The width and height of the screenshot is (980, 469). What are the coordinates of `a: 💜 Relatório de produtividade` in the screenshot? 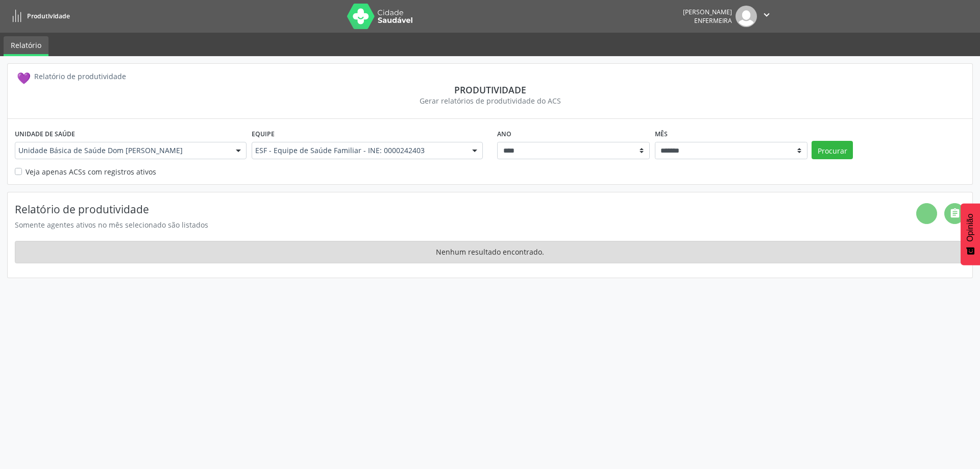 It's located at (71, 76).